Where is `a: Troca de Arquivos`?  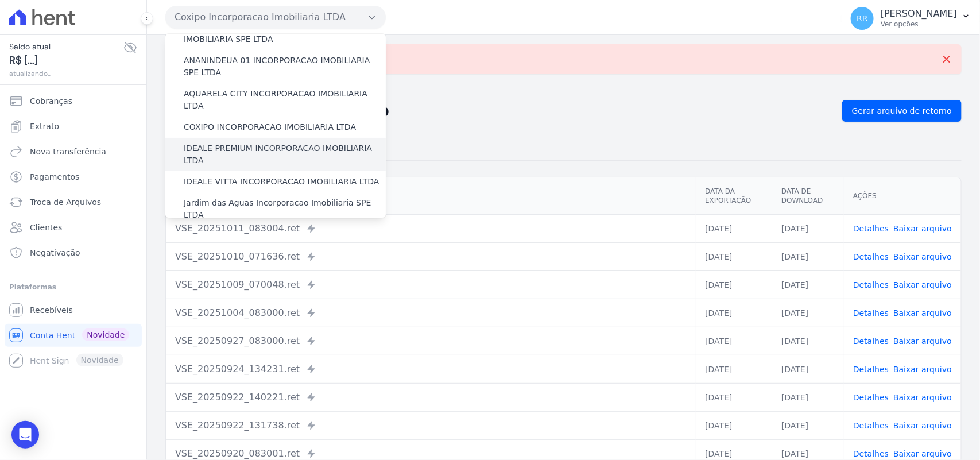
a: Troca de Arquivos is located at coordinates (73, 202).